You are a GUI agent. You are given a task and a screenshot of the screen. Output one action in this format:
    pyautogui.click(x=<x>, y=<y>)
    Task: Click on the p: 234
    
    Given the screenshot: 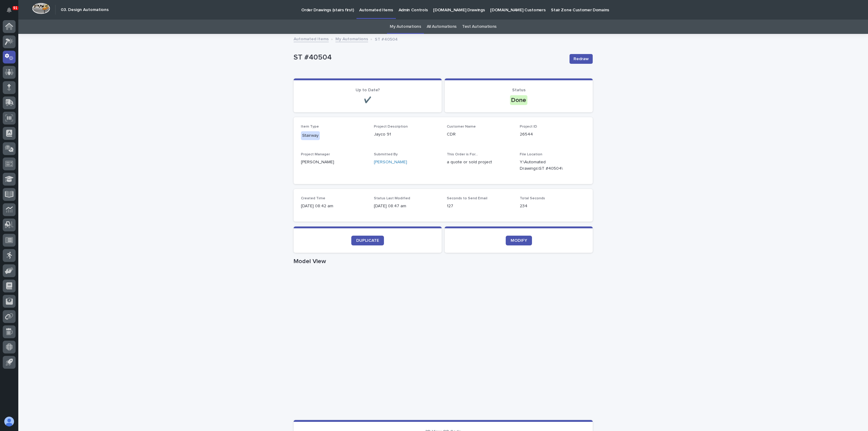 What is the action you would take?
    pyautogui.click(x=552, y=206)
    